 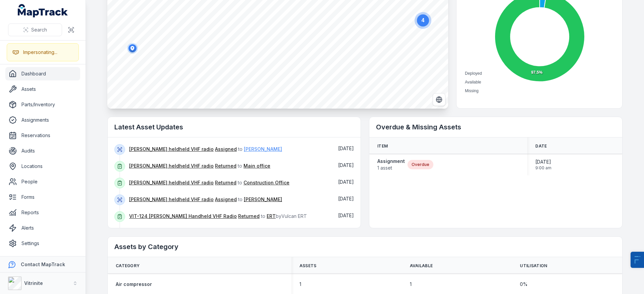 What do you see at coordinates (42, 151) in the screenshot?
I see `a: Audits` at bounding box center [42, 151].